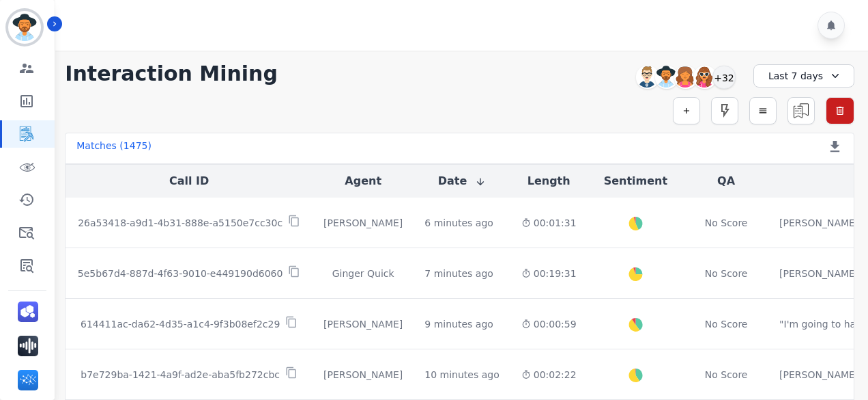 The height and width of the screenshot is (400, 868). I want to click on button: Agent, so click(363, 181).